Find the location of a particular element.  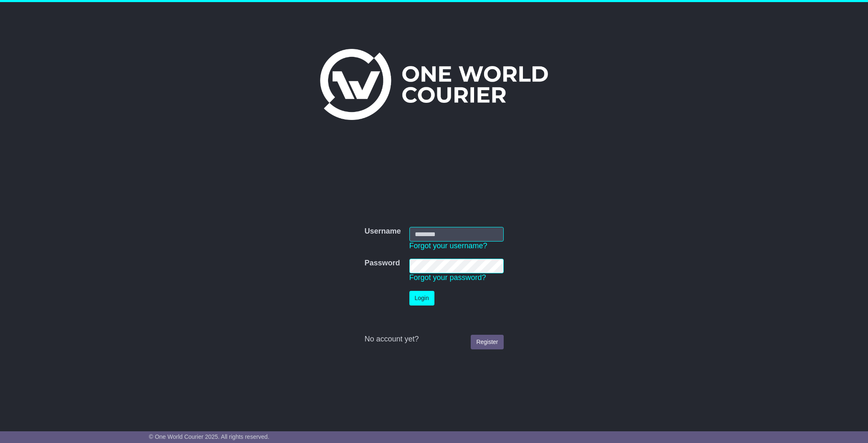

a: Forgot your username? is located at coordinates (448, 246).